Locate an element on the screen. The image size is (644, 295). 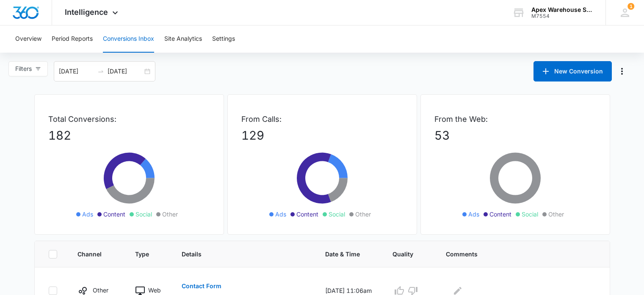
button: Manage Numbers is located at coordinates (622, 71).